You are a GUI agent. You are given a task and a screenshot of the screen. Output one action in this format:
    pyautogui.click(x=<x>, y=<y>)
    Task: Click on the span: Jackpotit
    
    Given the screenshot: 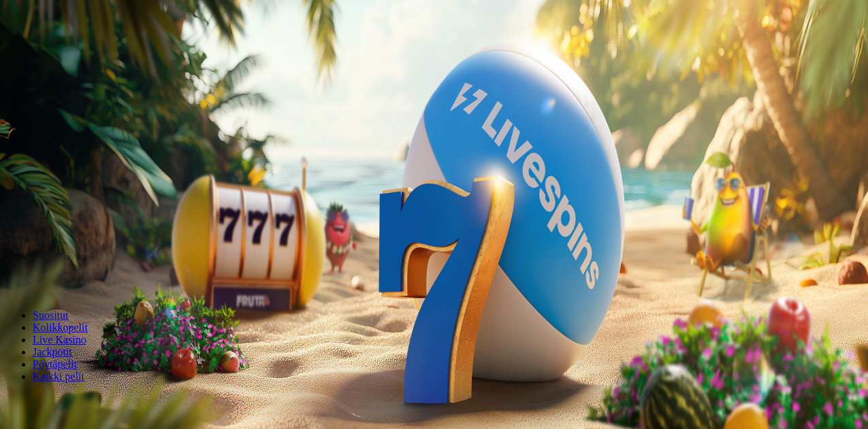 What is the action you would take?
    pyautogui.click(x=52, y=352)
    